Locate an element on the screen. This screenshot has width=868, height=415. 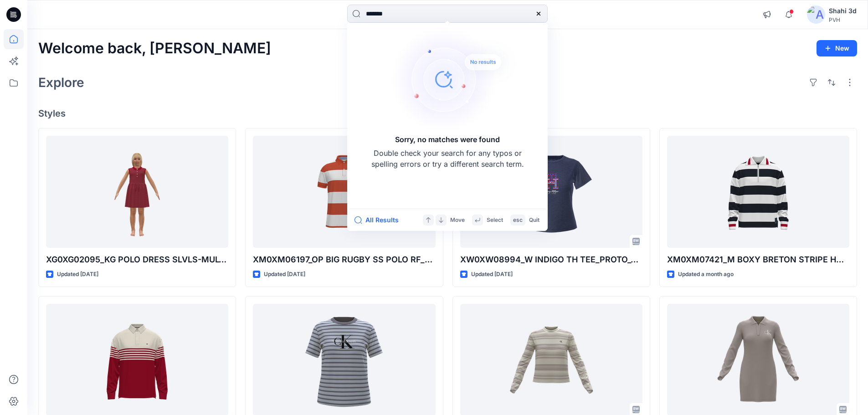
p: XW0XW08994_W INDIGO TH TEE_PROTO_V01 is located at coordinates (552, 260).